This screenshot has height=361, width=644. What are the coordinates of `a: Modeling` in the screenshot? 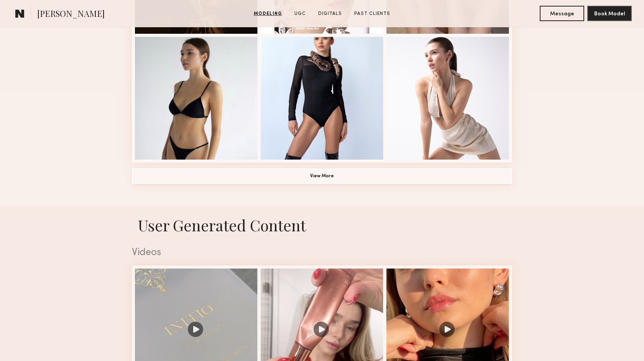 It's located at (268, 14).